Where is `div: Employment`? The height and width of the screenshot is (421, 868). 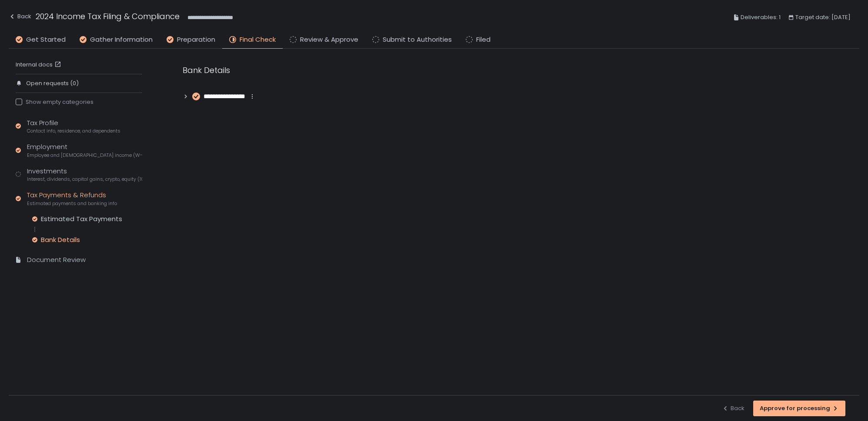 div: Employment is located at coordinates (85, 151).